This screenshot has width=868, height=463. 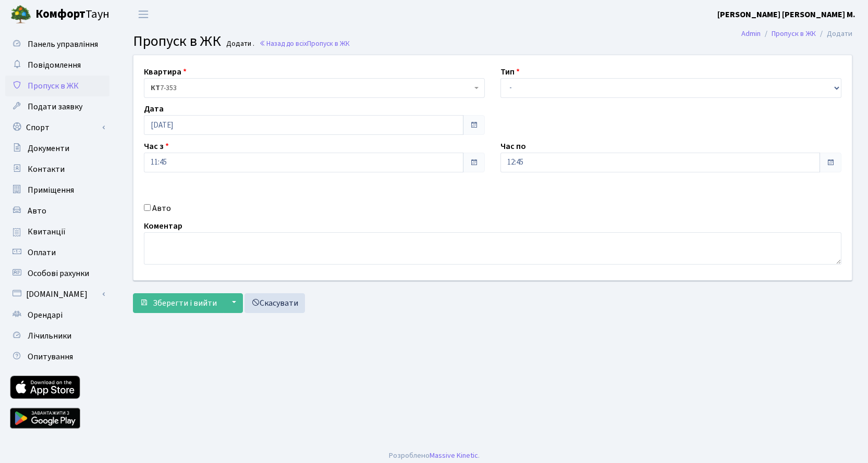 I want to click on span: Приміщення, so click(x=50, y=190).